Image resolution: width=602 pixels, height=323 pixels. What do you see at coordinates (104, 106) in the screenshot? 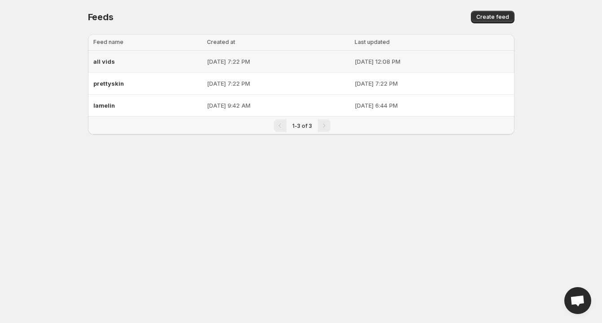
I see `span: lamelin` at bounding box center [104, 106].